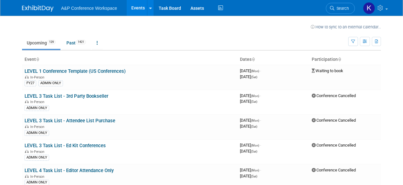  Describe the element at coordinates (67, 96) in the screenshot. I see `a: LEVEL 3 Task List - 3rd Party Bookseller` at that location.